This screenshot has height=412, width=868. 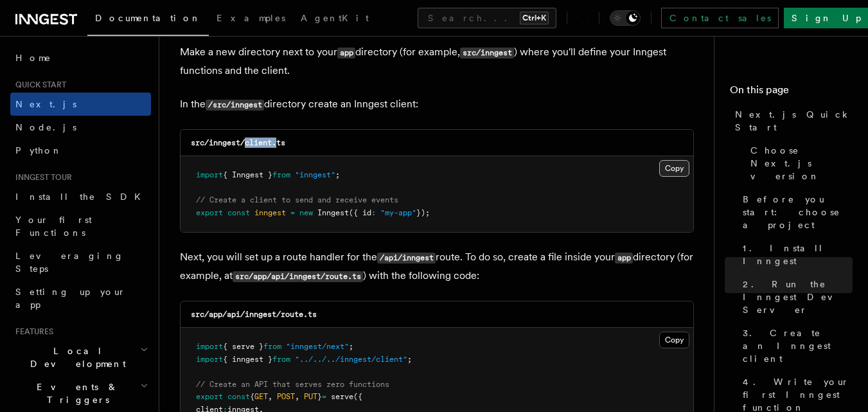 I want to click on a: 1. Install Inngest, so click(x=794, y=255).